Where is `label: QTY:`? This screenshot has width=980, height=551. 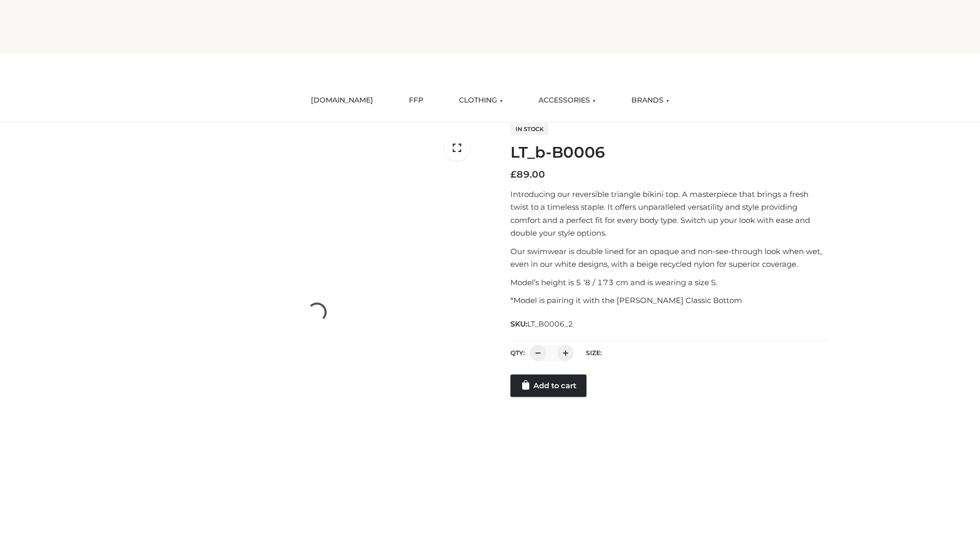 label: QTY: is located at coordinates (517, 353).